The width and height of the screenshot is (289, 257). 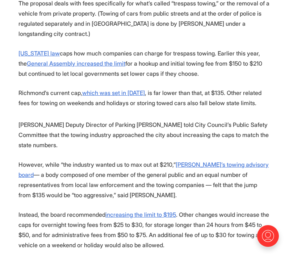 I want to click on p: Instead, the board recommended . Other changes would increase the caps for overnight towing fees ..., so click(x=144, y=229).